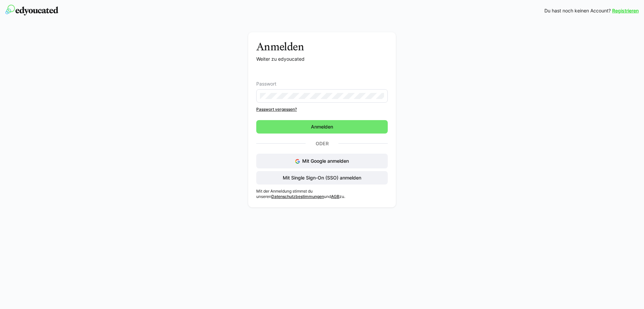 The height and width of the screenshot is (309, 644). What do you see at coordinates (577, 11) in the screenshot?
I see `span: Du hast noch keinen Account?` at bounding box center [577, 11].